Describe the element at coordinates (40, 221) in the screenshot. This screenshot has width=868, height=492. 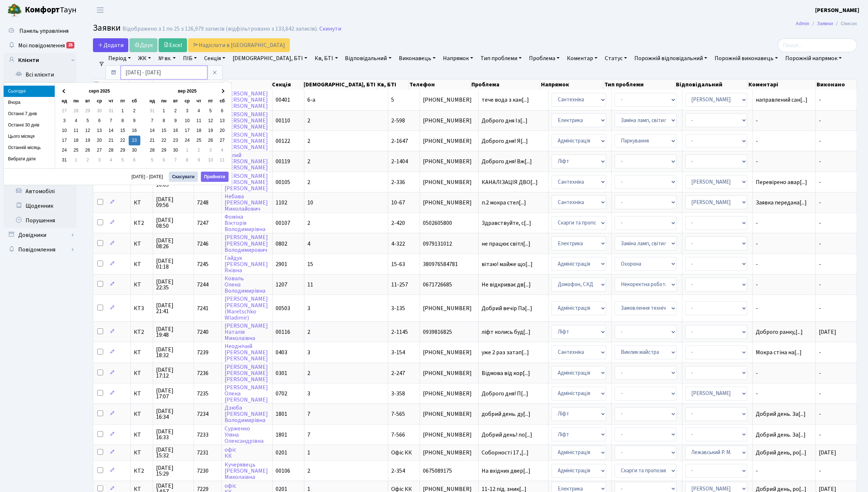
I see `a: Порушення` at that location.